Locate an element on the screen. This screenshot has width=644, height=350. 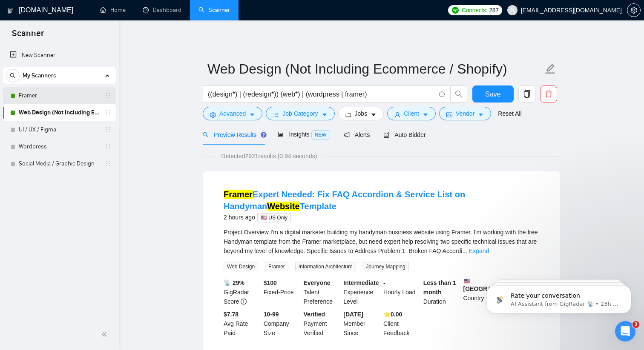
button: folderJobscaret-down is located at coordinates (361, 114).